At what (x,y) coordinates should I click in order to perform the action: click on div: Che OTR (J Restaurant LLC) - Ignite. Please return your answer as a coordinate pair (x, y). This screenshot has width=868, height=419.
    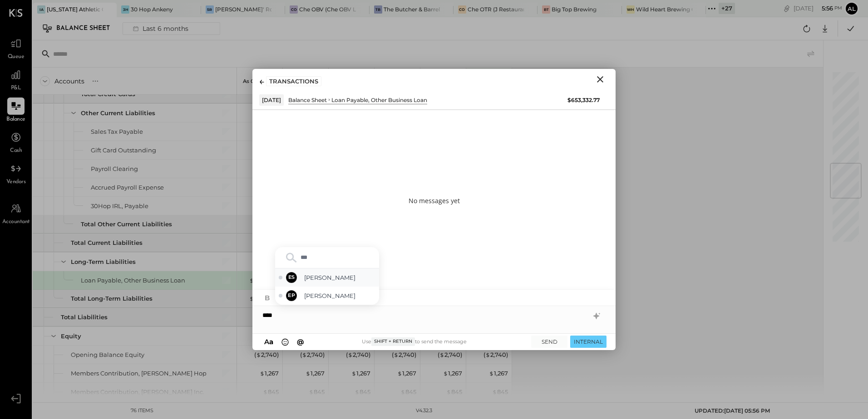
    Looking at the image, I should click on (496, 9).